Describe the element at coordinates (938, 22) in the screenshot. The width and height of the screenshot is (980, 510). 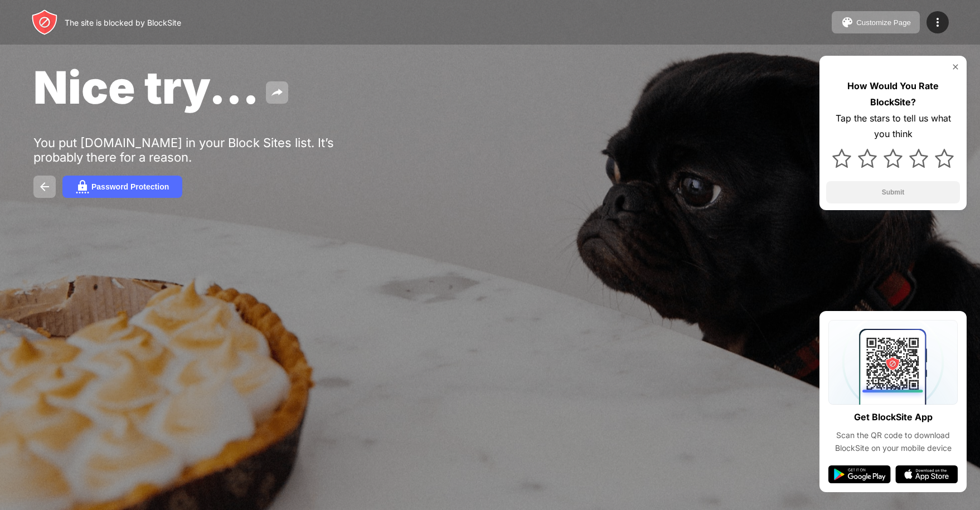
I see `img: menu-icon.svg` at that location.